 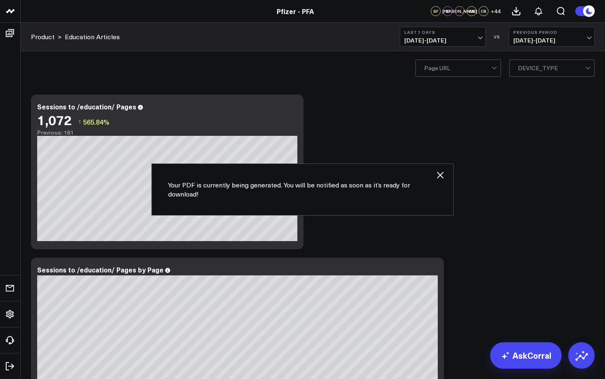 What do you see at coordinates (87, 106) in the screenshot?
I see `div: Sessions to /education/ Pages` at bounding box center [87, 106].